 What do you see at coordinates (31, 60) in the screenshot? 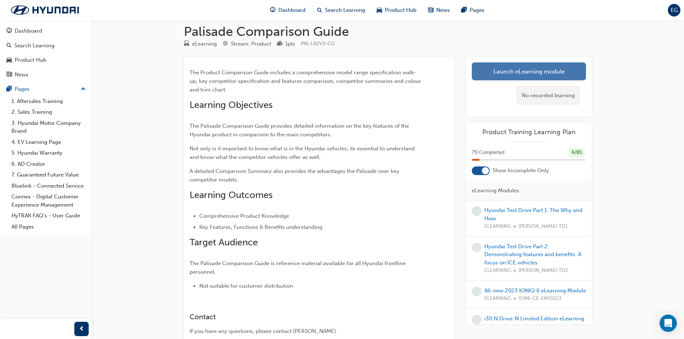
I see `div: Product Hub` at bounding box center [31, 60].